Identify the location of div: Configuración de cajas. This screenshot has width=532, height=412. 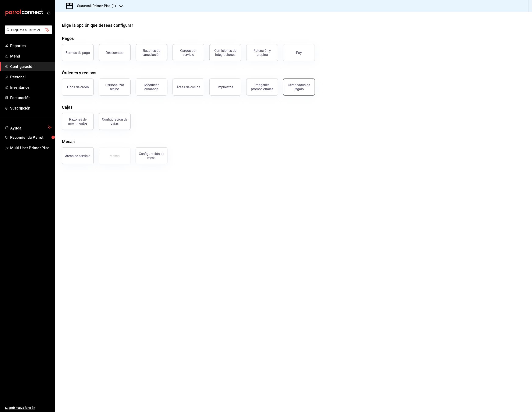
(114, 121).